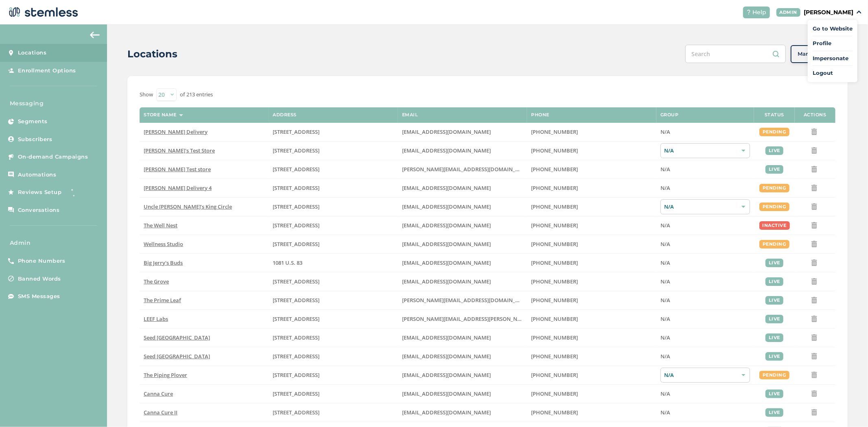 This screenshot has width=868, height=427. Describe the element at coordinates (146, 95) in the screenshot. I see `label: Show` at that location.